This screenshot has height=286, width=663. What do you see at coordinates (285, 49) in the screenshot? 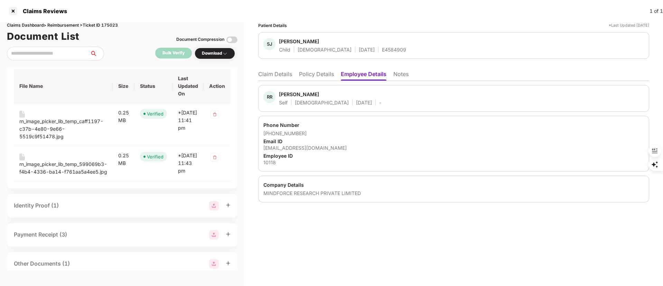
I see `div: Child` at bounding box center [285, 49].